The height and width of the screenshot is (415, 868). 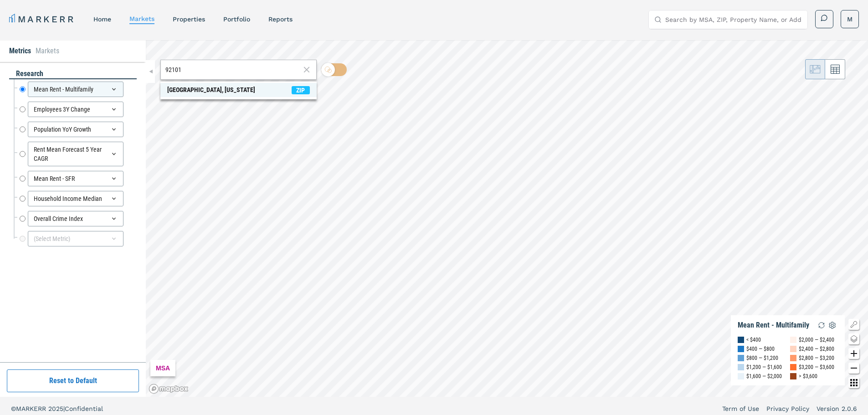 What do you see at coordinates (854, 353) in the screenshot?
I see `button: Zoom in map button` at bounding box center [854, 353].